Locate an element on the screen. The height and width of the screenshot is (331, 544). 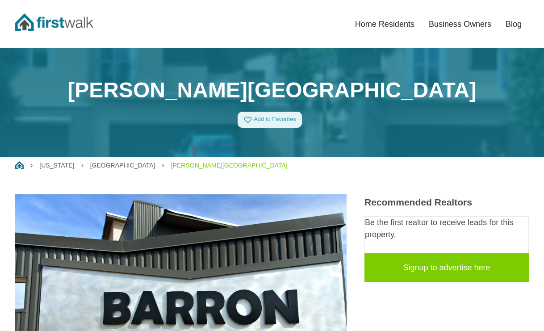
span: Add to Favorites is located at coordinates (275, 119).